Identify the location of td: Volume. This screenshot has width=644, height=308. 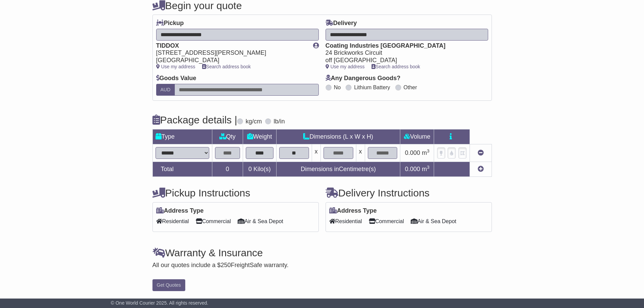
(417, 137).